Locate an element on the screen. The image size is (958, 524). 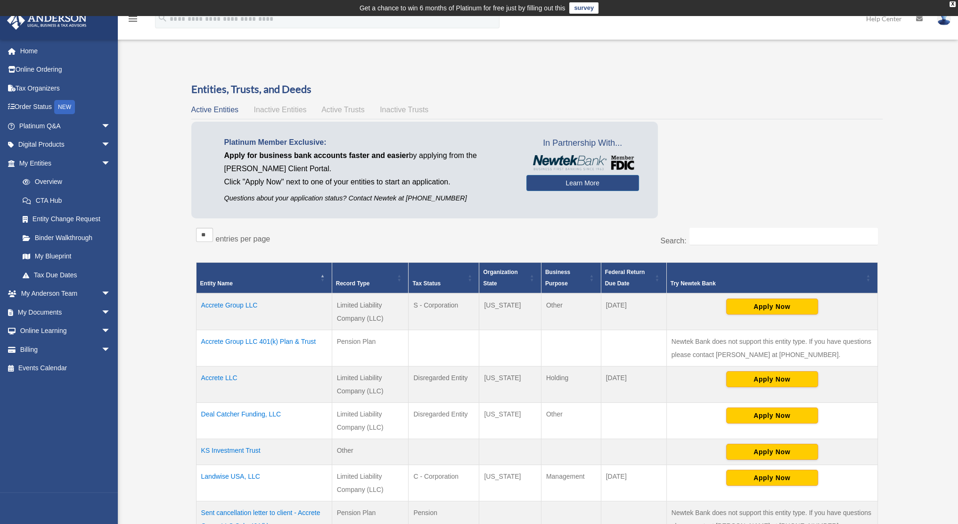
span: Inactive Trusts is located at coordinates (404, 109).